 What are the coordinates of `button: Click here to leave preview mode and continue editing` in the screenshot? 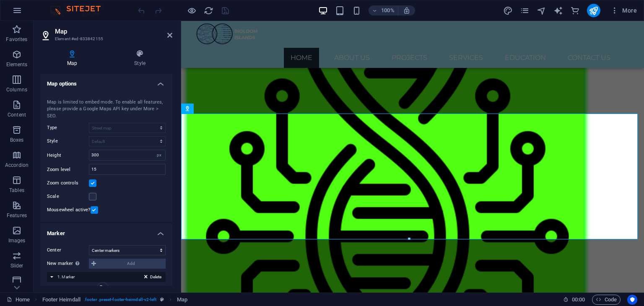 It's located at (191, 11).